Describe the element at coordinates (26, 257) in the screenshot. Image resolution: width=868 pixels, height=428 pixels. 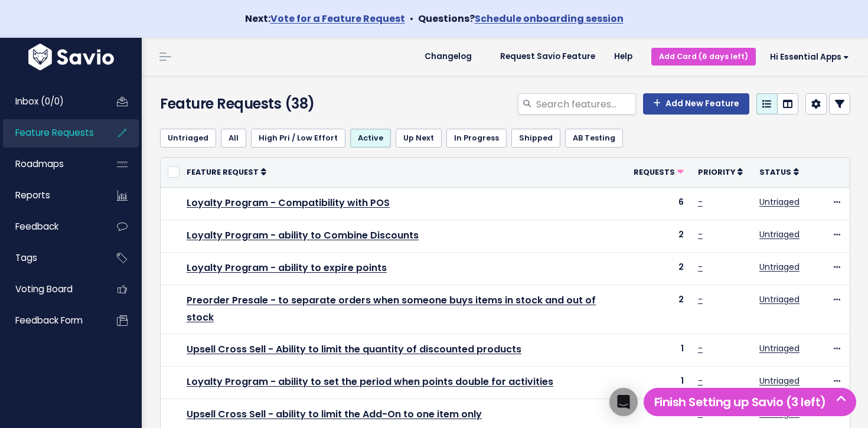
I see `span: Tags` at that location.